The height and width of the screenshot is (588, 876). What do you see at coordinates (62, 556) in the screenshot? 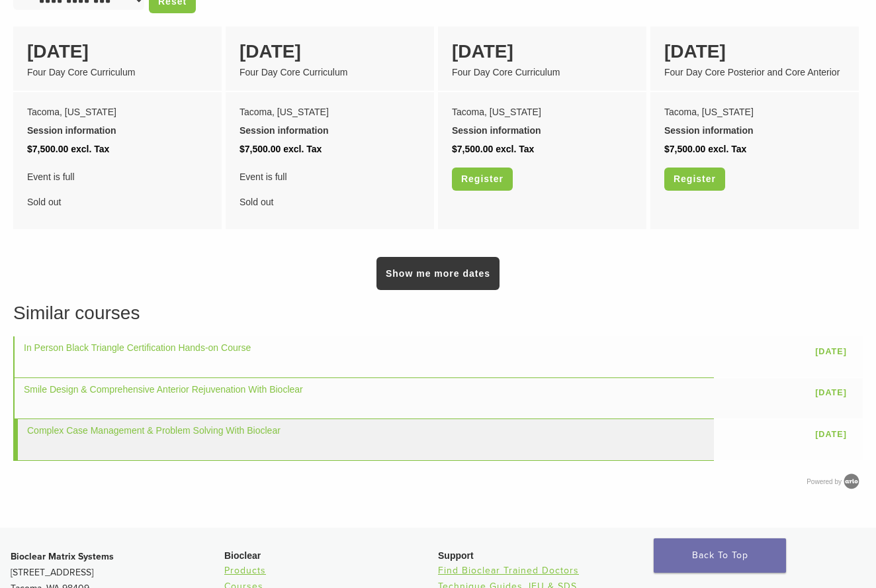
I see `strong: Bioclear Matrix Systems` at bounding box center [62, 556].